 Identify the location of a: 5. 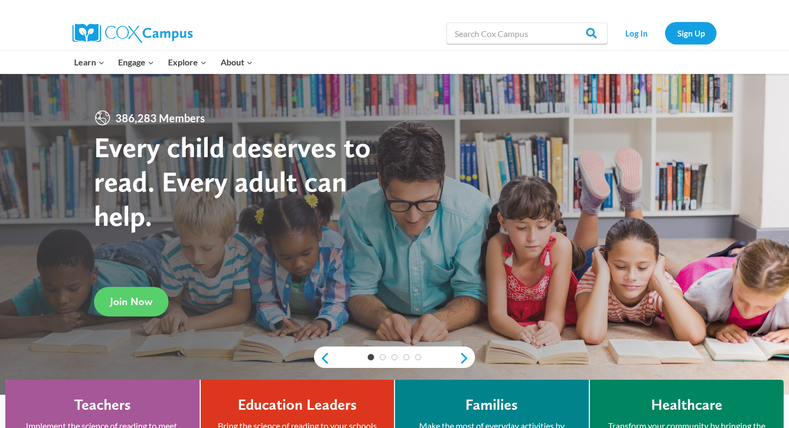
(418, 358).